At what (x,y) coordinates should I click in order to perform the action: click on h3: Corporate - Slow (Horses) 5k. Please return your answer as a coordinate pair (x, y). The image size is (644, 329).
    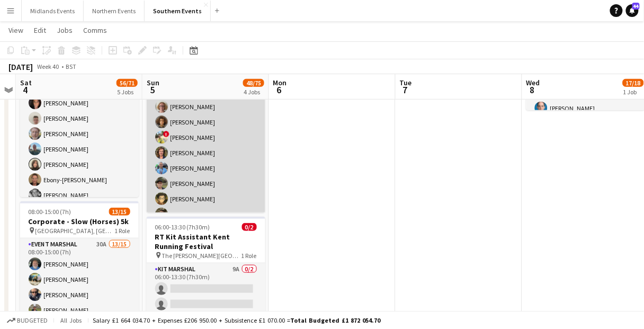
    Looking at the image, I should click on (79, 221).